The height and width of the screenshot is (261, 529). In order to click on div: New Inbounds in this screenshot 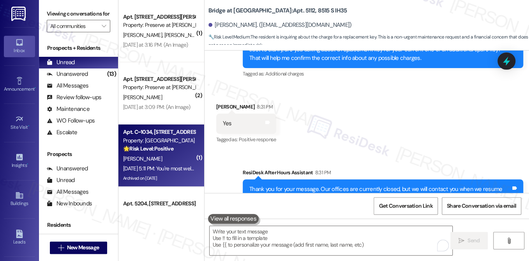, I will do `click(69, 204)`.